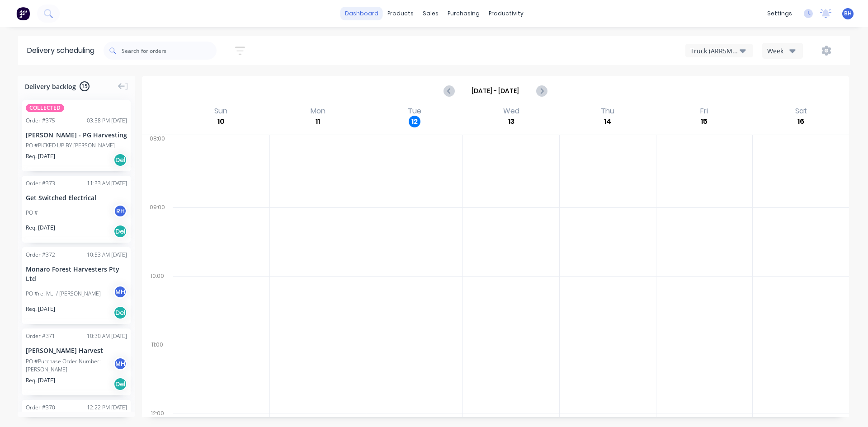 This screenshot has width=868, height=427. What do you see at coordinates (157, 236) in the screenshot?
I see `div: 09:00` at bounding box center [157, 236].